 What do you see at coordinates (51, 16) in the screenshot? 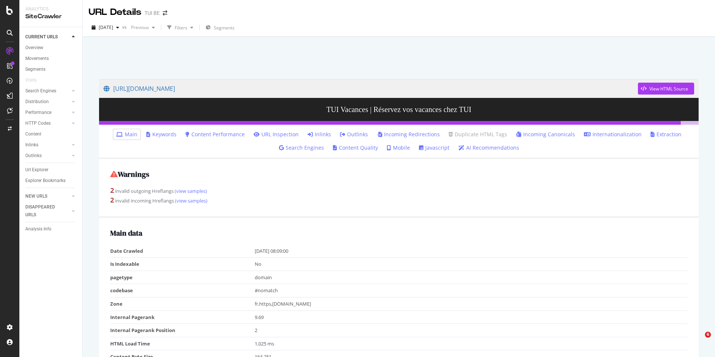
I see `div: SiteCrawler` at bounding box center [51, 16].